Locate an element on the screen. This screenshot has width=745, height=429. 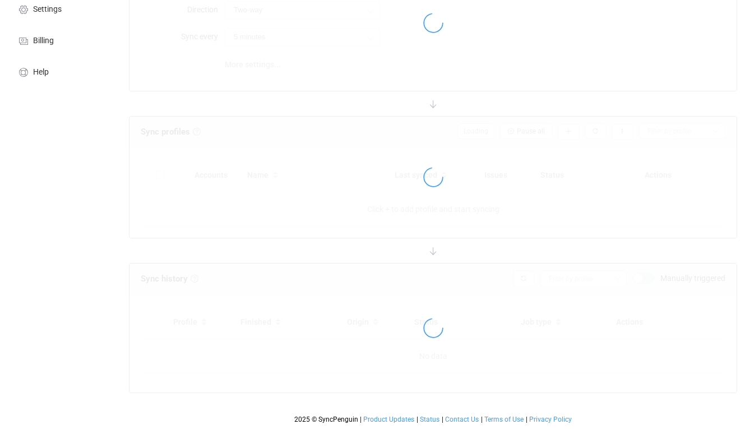
span: Billing is located at coordinates (43, 41).